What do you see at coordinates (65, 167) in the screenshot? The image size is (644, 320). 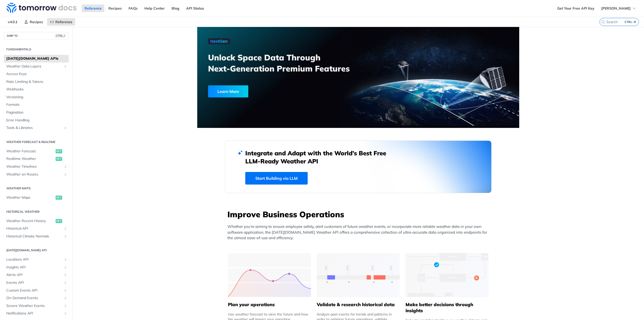 I see `button: Show subpages for Weather Timelines` at bounding box center [65, 167].